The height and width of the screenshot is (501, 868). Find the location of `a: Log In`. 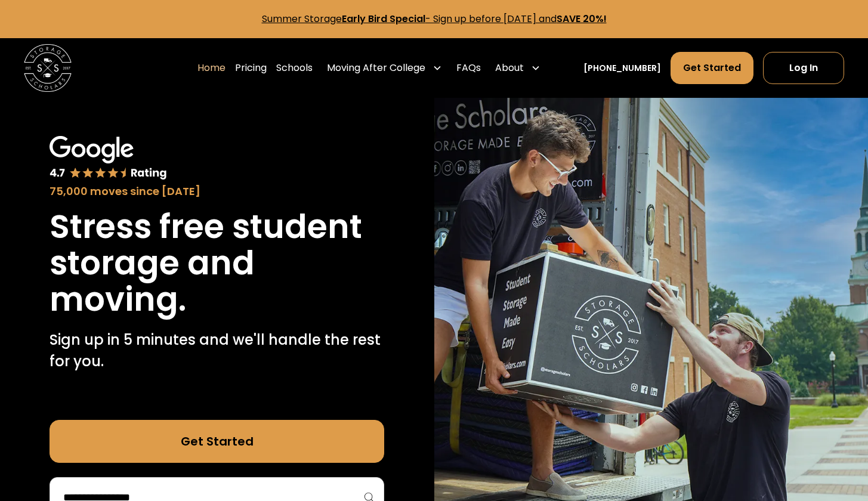

a: Log In is located at coordinates (804, 68).